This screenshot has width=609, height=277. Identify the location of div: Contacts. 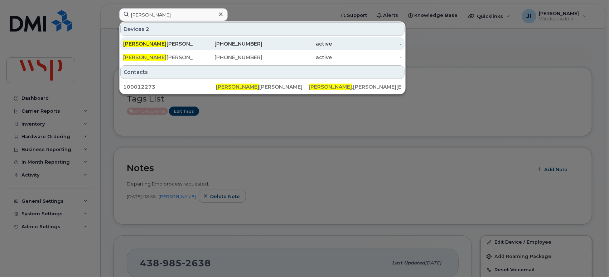
(263, 72).